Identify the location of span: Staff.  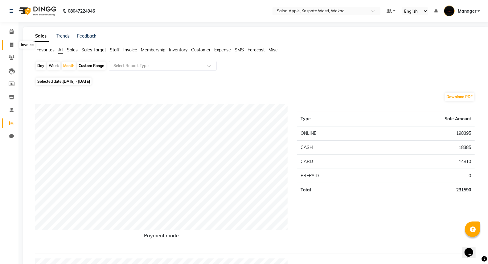
(115, 50).